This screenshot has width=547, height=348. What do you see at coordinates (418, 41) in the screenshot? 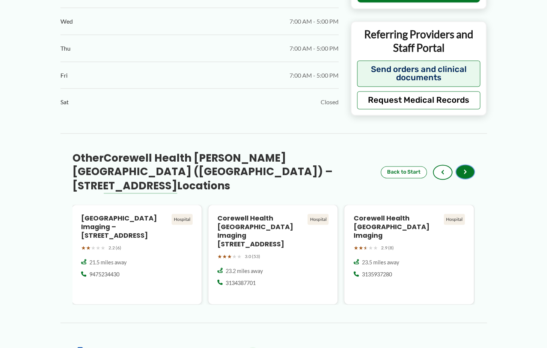
I see `p: Referring Providers and Staff Portal` at bounding box center [418, 41].